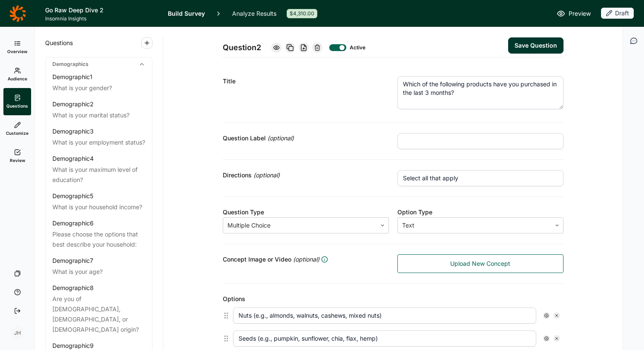  I want to click on div: Title, so click(306, 81).